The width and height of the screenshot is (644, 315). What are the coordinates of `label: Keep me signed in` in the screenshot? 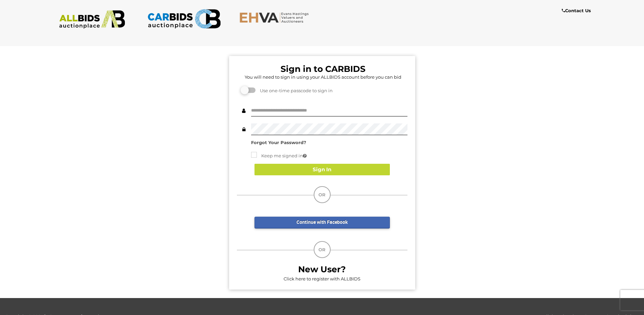 It's located at (279, 155).